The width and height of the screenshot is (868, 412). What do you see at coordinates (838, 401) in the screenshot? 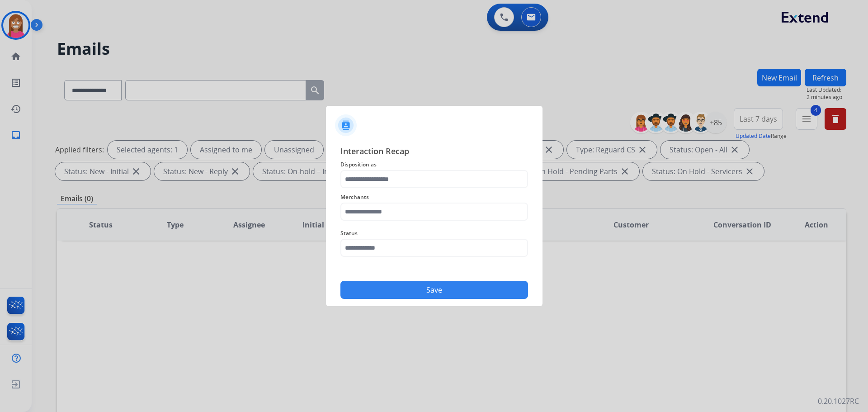
I see `p: 0.20.1027RC` at bounding box center [838, 401].